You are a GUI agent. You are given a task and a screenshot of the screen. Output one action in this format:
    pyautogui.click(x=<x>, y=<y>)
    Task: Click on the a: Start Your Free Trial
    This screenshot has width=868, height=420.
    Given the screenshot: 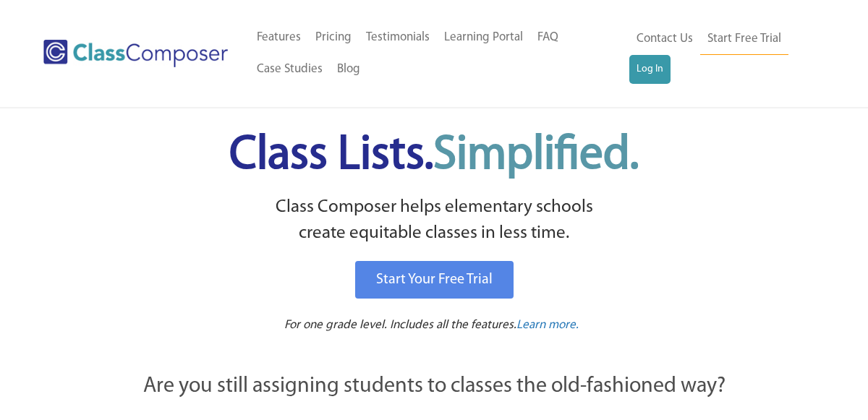 What is the action you would take?
    pyautogui.click(x=434, y=280)
    